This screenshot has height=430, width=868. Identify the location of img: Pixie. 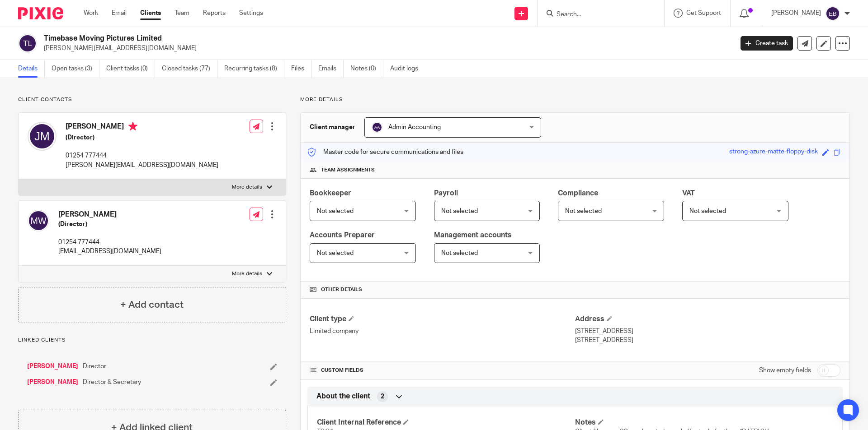
(41, 13).